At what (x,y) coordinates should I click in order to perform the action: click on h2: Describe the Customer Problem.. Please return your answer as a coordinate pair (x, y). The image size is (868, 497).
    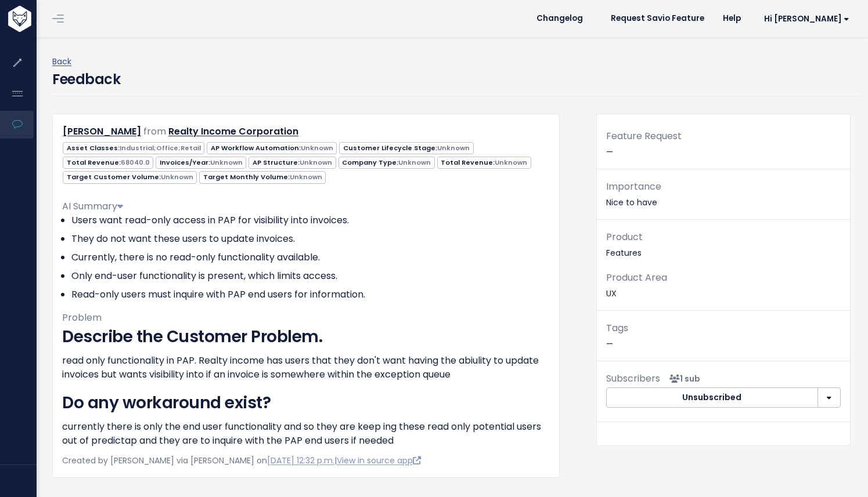
    Looking at the image, I should click on (306, 337).